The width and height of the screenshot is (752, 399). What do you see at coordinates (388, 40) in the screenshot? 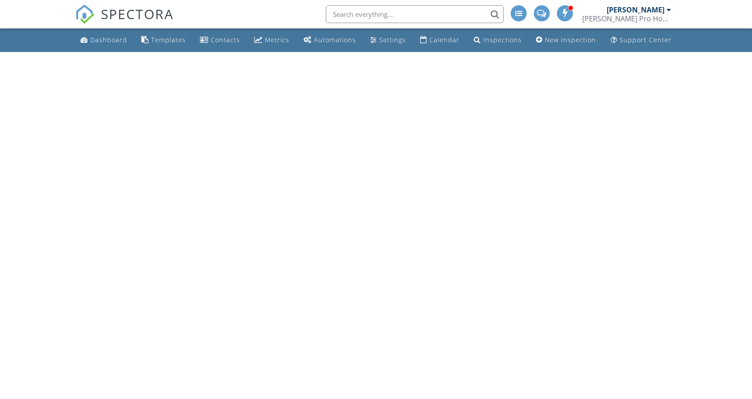
I see `a: Settings` at bounding box center [388, 40].